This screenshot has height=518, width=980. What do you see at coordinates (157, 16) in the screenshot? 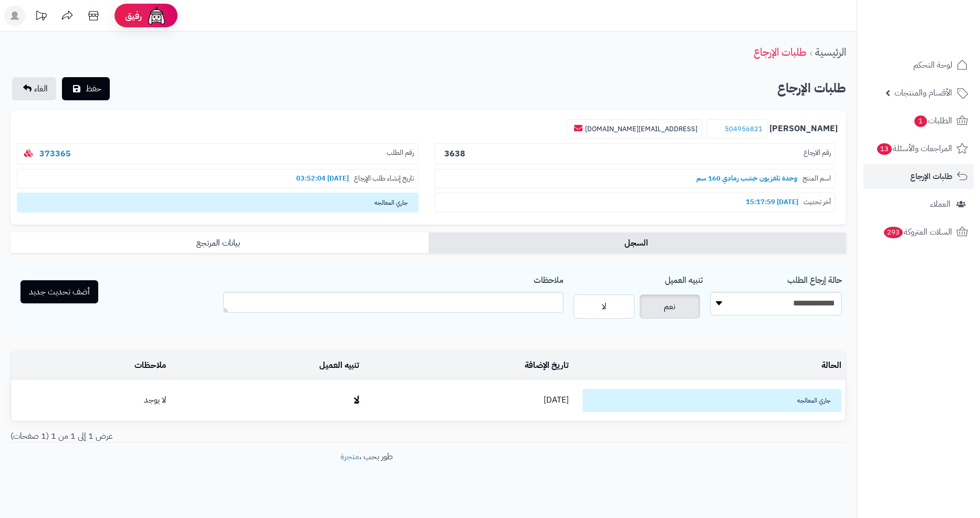
I see `img: ai-face.png` at bounding box center [157, 16].